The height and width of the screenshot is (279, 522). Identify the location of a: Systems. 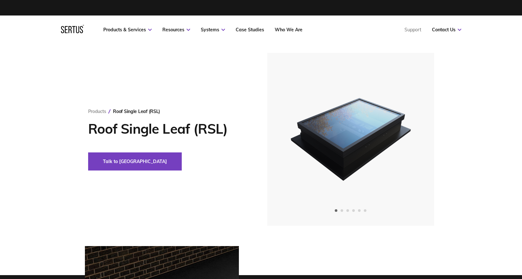
(213, 30).